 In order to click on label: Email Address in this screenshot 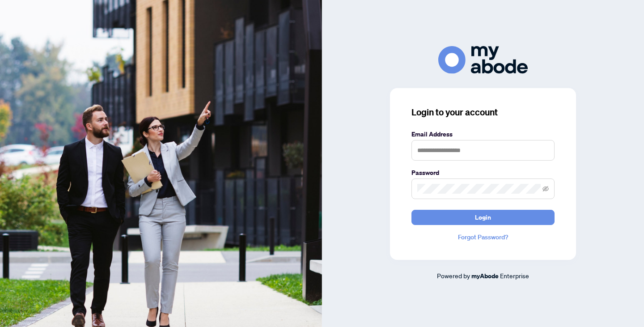, I will do `click(483, 134)`.